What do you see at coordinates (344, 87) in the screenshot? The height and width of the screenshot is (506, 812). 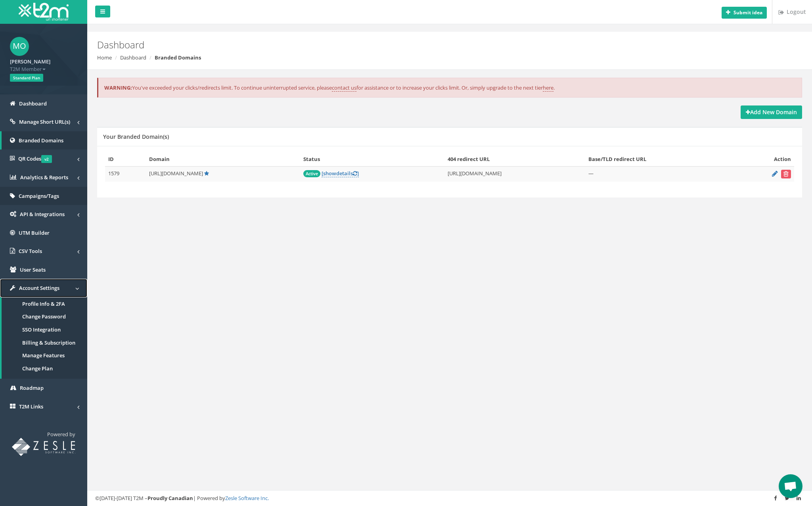 I see `a: contact us` at bounding box center [344, 87].